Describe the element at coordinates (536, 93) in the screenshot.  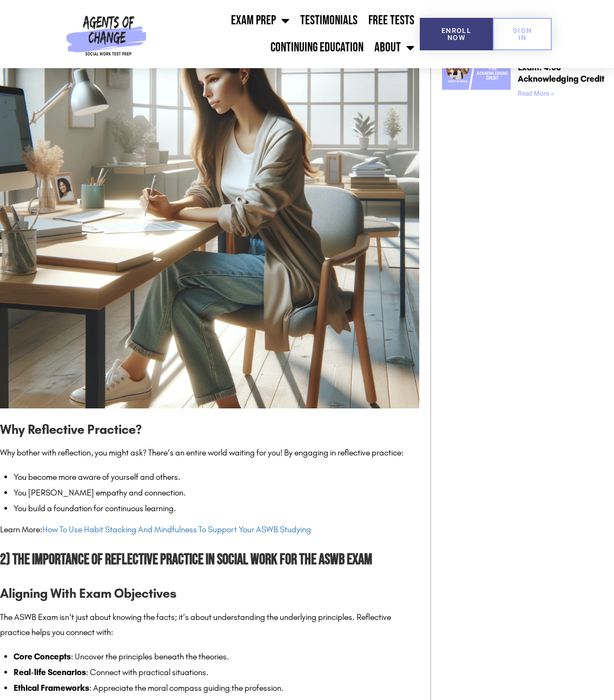
I see `a: Read more about Ethics and the ASWB Exam: 4.08 Acknowledging Credit` at that location.